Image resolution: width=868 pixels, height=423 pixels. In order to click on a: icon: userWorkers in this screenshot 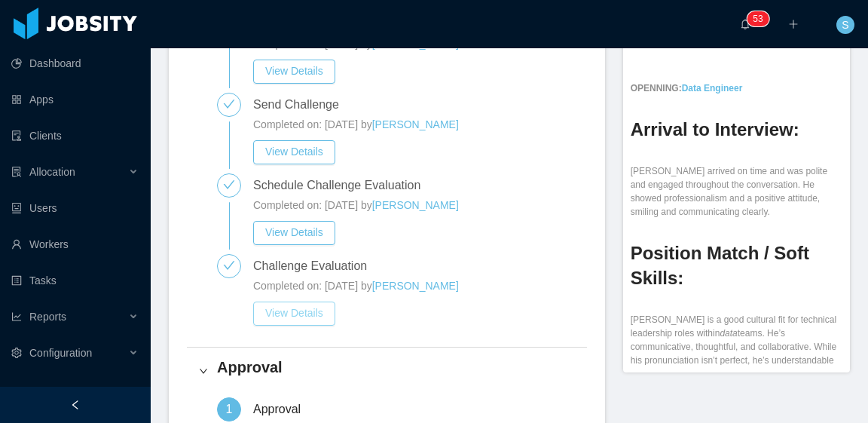, I will do `click(74, 244)`.